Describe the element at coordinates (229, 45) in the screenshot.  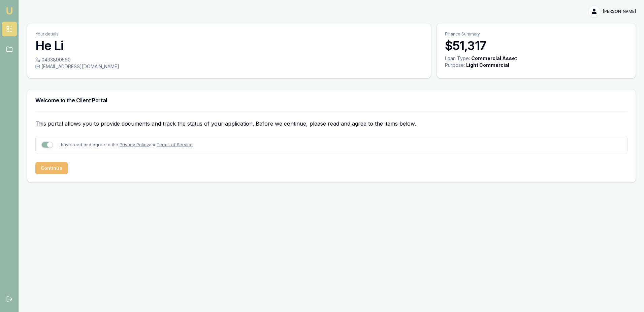
I see `h3: He Li` at that location.